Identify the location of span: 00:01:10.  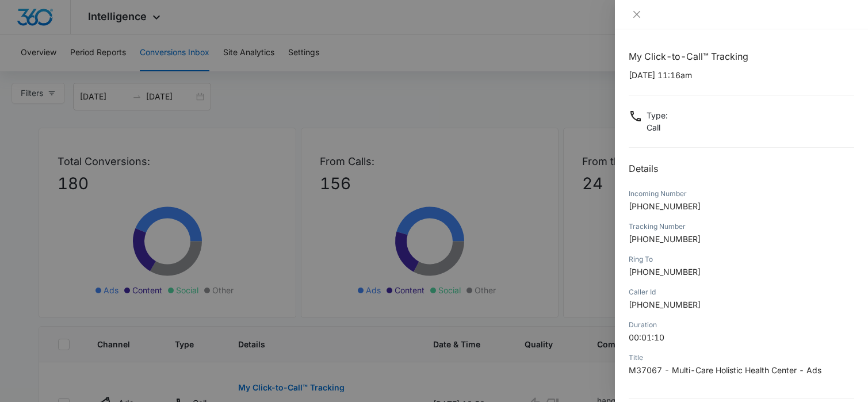
(647, 337).